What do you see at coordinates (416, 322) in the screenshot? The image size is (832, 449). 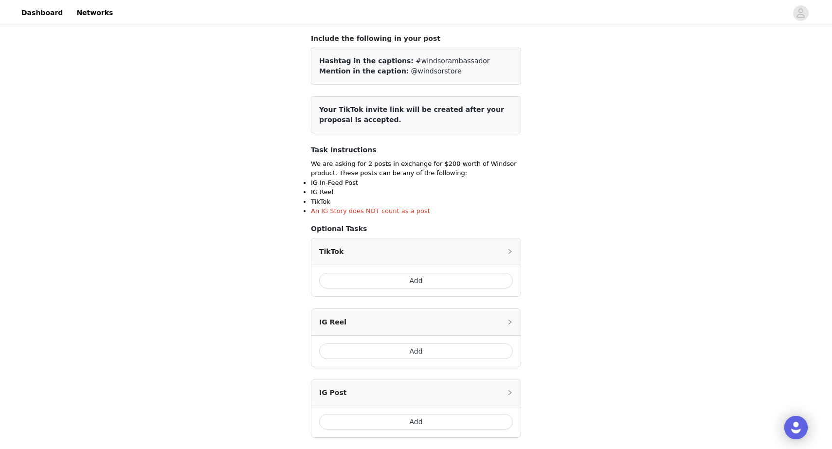 I see `div: icon: rightIG Reel` at bounding box center [416, 322].